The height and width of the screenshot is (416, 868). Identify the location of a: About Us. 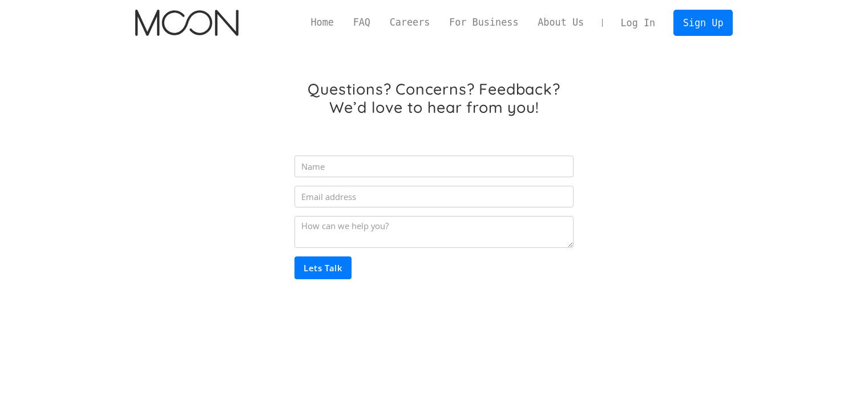
(560, 22).